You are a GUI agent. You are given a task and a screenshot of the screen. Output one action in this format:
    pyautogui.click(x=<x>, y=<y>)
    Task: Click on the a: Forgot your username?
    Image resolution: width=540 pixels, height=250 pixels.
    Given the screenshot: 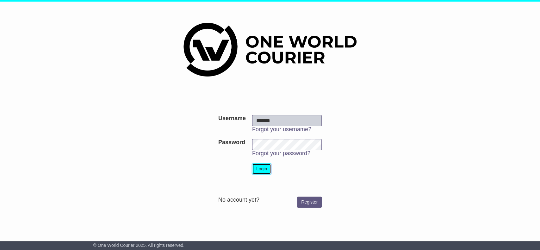 What is the action you would take?
    pyautogui.click(x=281, y=129)
    